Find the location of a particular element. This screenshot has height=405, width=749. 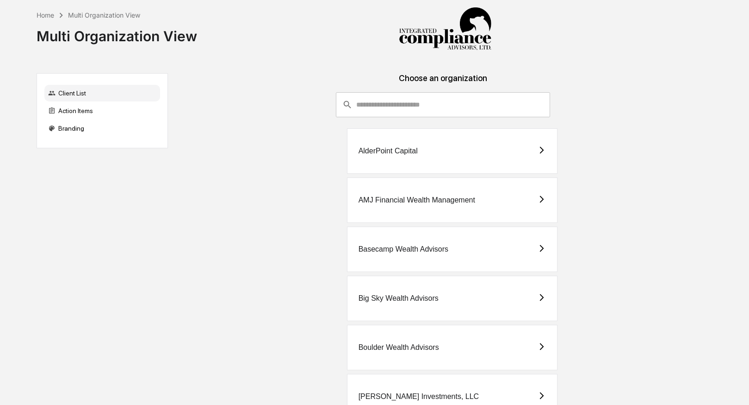

div: Big Sky Wealth Advisors is located at coordinates (399, 298).